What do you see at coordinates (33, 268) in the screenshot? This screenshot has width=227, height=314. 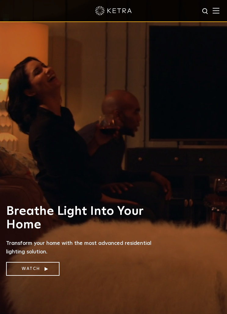 I see `a: Watch` at bounding box center [33, 268].